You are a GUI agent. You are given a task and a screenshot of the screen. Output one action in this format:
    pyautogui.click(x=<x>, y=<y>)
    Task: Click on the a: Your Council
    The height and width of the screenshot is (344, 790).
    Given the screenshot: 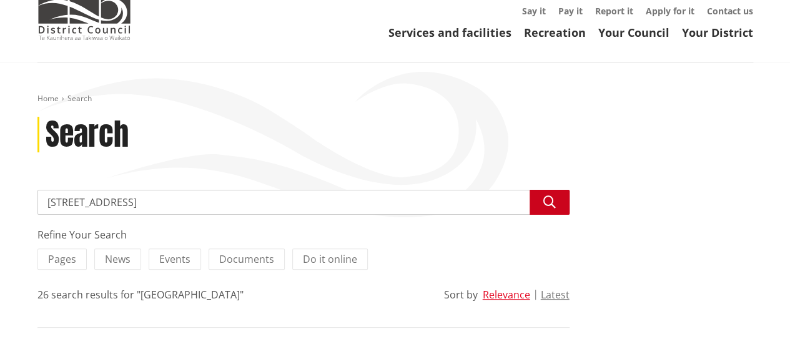 What is the action you would take?
    pyautogui.click(x=634, y=32)
    